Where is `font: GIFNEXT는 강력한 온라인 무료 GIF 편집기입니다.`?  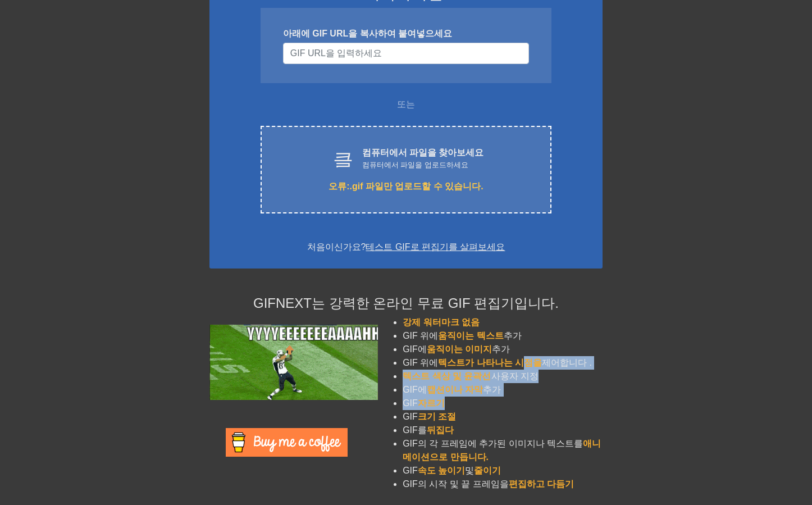 font: GIFNEXT는 강력한 온라인 무료 GIF 편집기입니다. is located at coordinates (406, 303).